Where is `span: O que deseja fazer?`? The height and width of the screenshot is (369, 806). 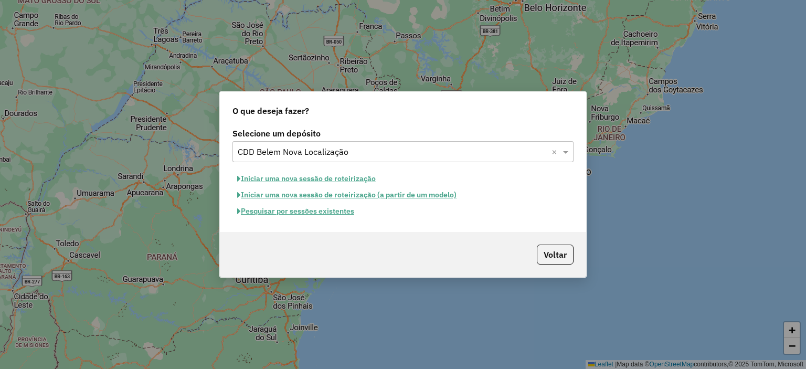 span: O que deseja fazer? is located at coordinates (271, 111).